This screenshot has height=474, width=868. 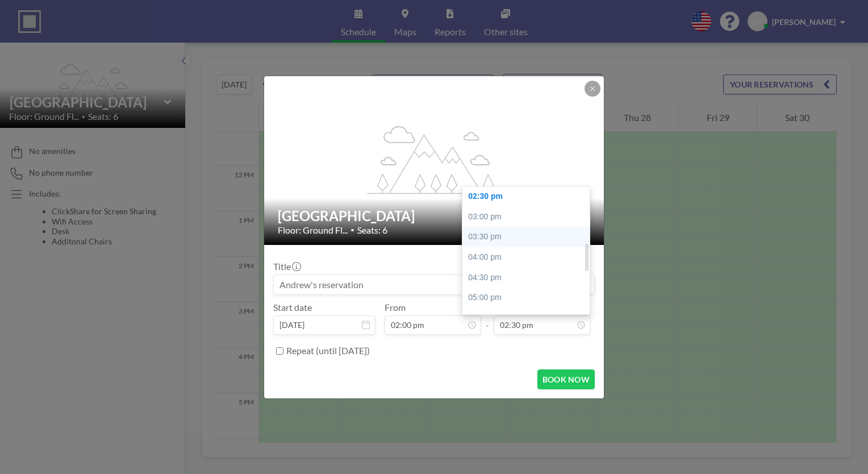 I want to click on span: Seats: 6, so click(x=372, y=231).